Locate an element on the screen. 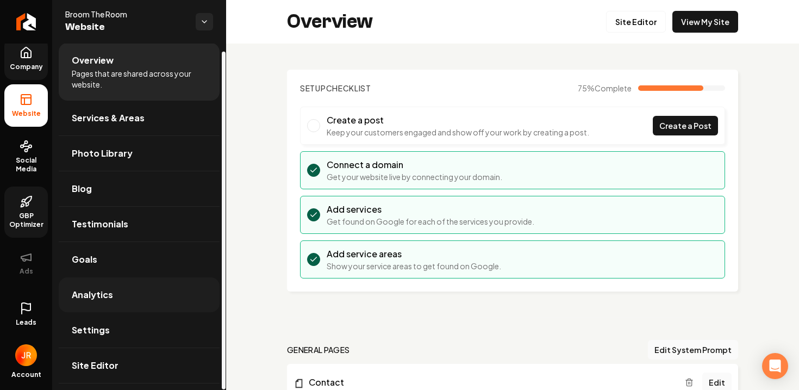 The image size is (799, 390). span: Settings is located at coordinates (91, 330).